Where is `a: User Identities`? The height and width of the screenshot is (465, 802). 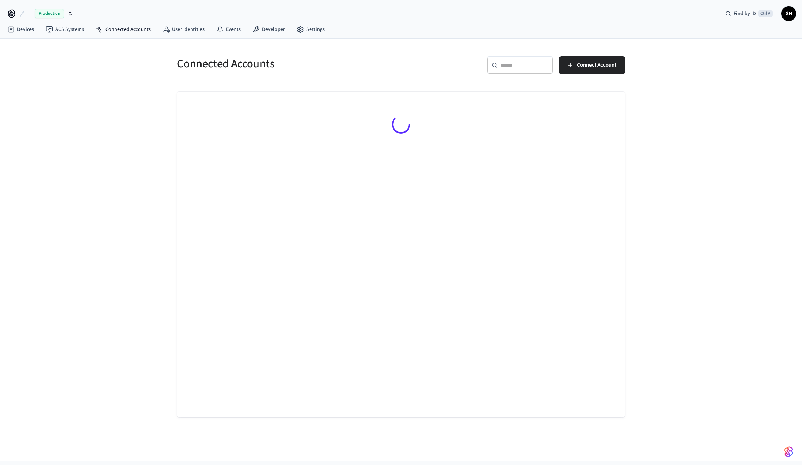 a: User Identities is located at coordinates (184, 29).